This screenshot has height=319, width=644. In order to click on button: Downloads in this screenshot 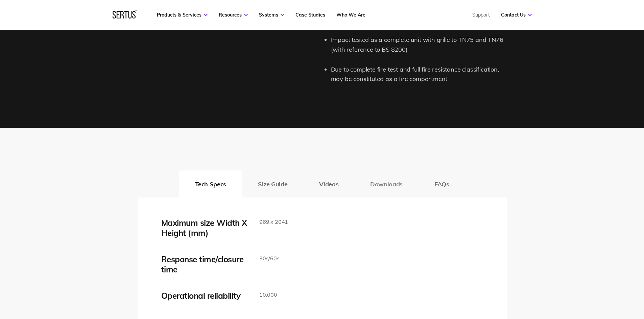, I will do `click(387, 184)`.